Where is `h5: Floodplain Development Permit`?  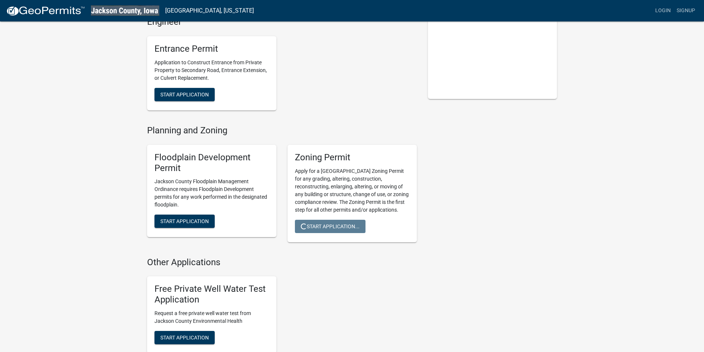 h5: Floodplain Development Permit is located at coordinates (212, 163).